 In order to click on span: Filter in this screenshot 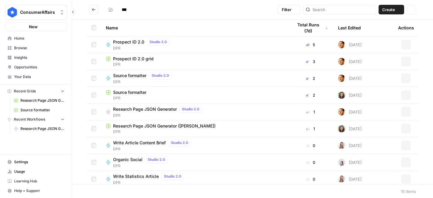, I will do `click(287, 10)`.